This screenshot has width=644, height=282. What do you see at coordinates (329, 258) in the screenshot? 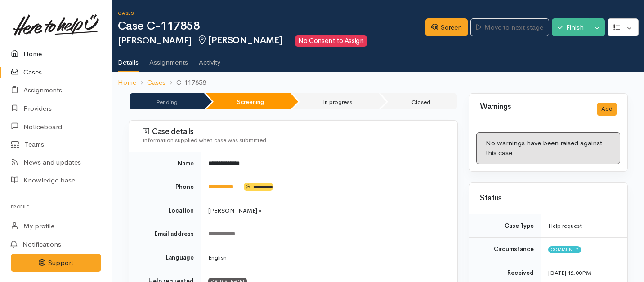
I see `td: English` at bounding box center [329, 258].